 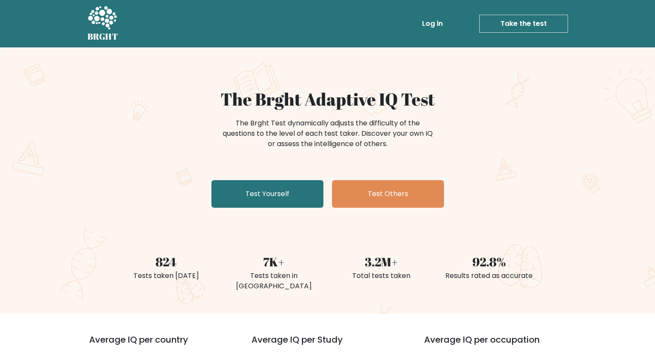 What do you see at coordinates (489, 275) in the screenshot?
I see `div: Results rated as accurate` at bounding box center [489, 275].